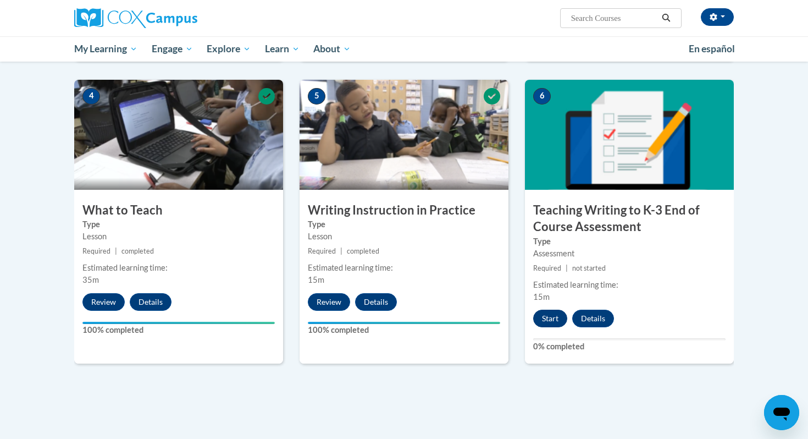  I want to click on a: About, so click(333, 49).